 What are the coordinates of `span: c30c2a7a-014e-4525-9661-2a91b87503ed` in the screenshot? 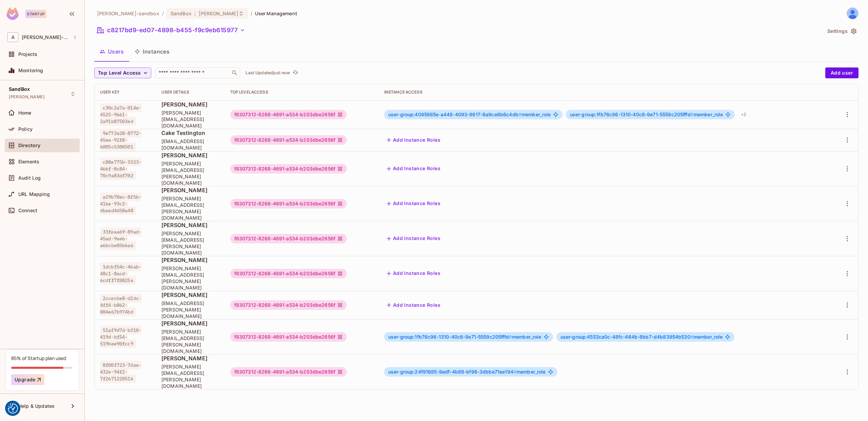 It's located at (121, 114).